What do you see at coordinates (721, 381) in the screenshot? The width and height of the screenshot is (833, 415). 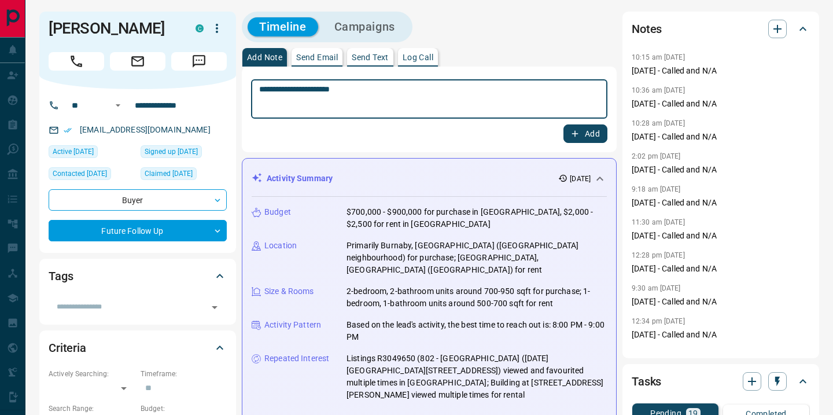 I see `div: Tasks` at bounding box center [721, 381].